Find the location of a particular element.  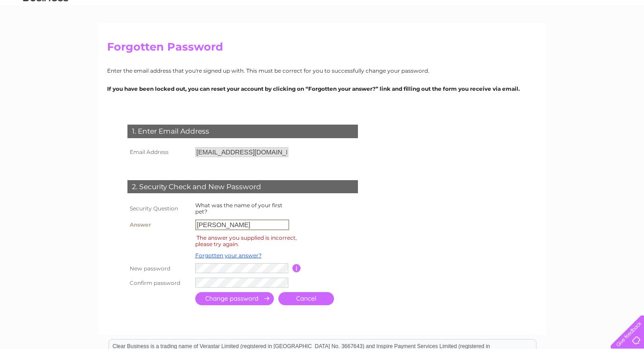

div: 1. Enter Email Address is located at coordinates (243, 132).